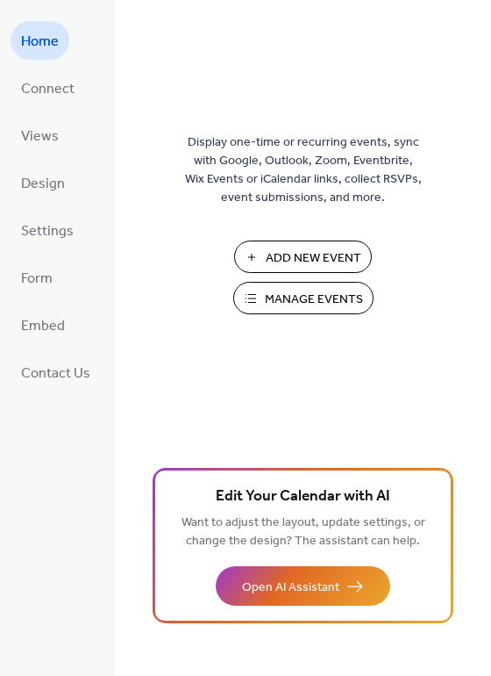  I want to click on span: Manage Events, so click(314, 299).